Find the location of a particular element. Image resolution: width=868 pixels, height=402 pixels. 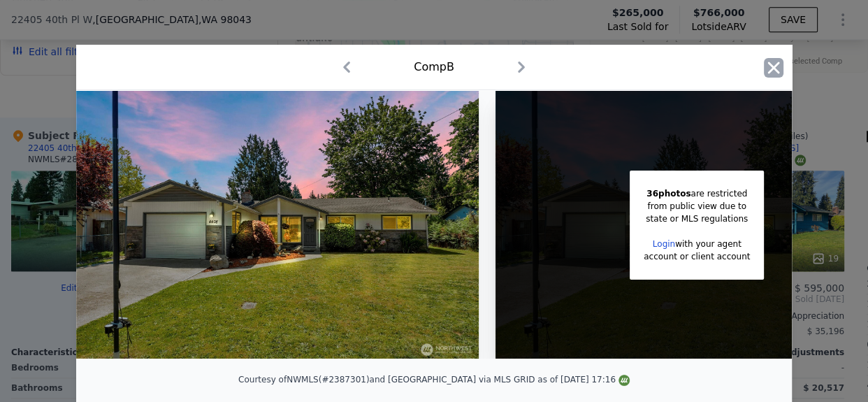

div: state or MLS regulations is located at coordinates (697, 219).